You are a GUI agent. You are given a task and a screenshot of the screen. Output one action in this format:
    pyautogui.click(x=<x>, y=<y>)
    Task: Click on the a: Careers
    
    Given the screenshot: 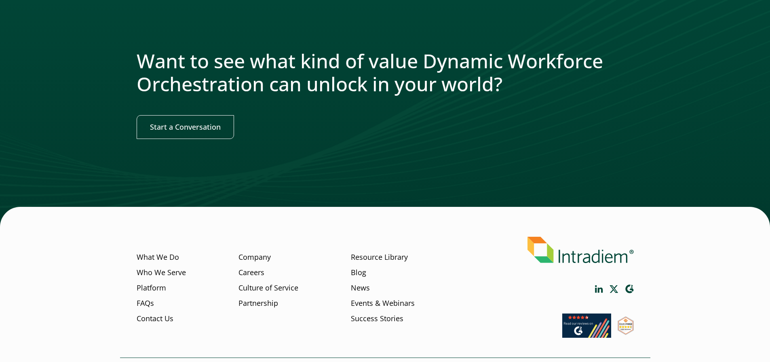 What is the action you would take?
    pyautogui.click(x=251, y=273)
    